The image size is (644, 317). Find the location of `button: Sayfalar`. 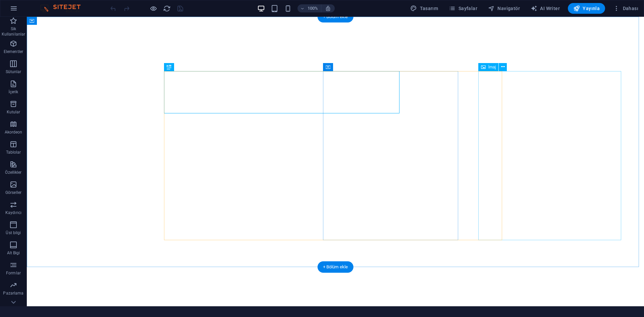

button: Sayfalar is located at coordinates (463, 8).